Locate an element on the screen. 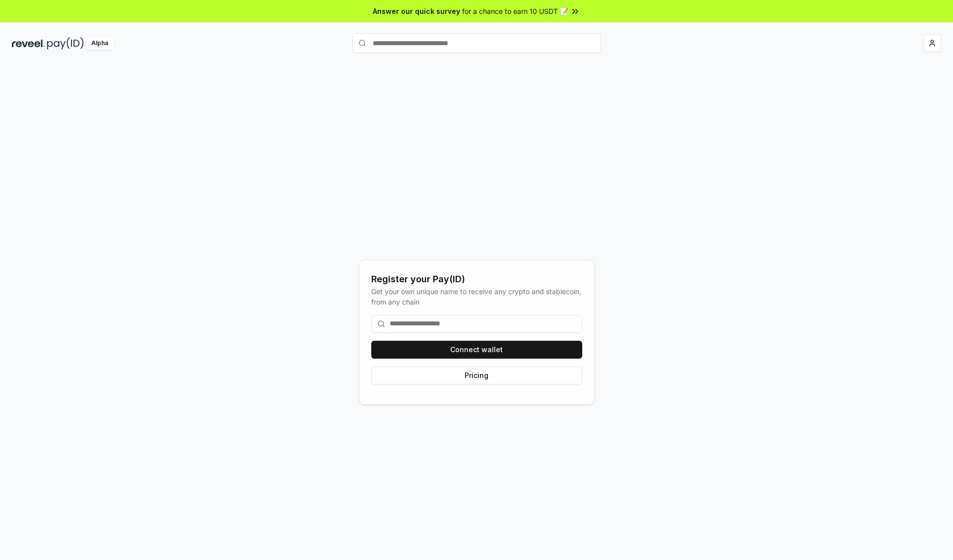 The image size is (953, 560). span: Answer our quick survey is located at coordinates (416, 11).